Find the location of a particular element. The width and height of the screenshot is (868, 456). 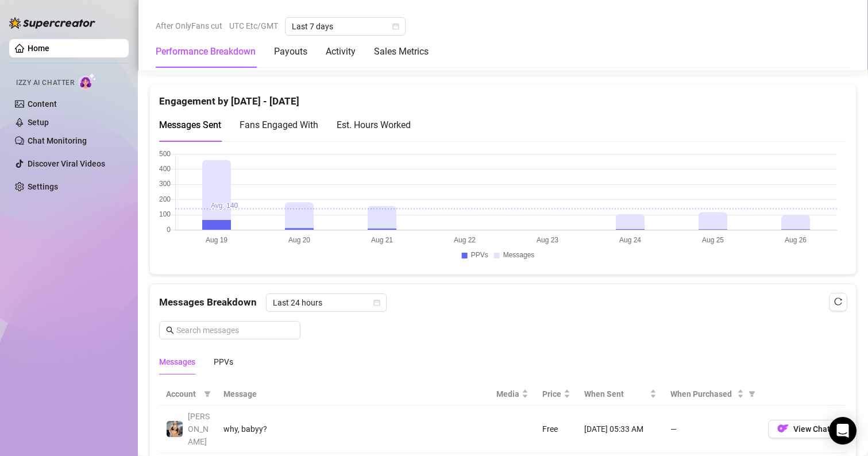

div: PPVs is located at coordinates (224, 362).